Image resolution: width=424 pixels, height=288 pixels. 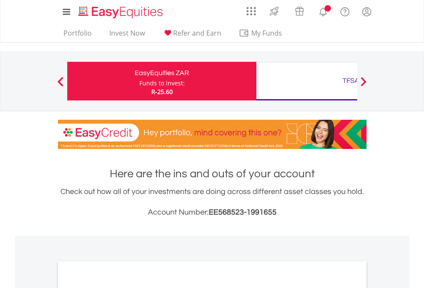 I want to click on img: EasyCredit Promotion Banner, so click(x=212, y=134).